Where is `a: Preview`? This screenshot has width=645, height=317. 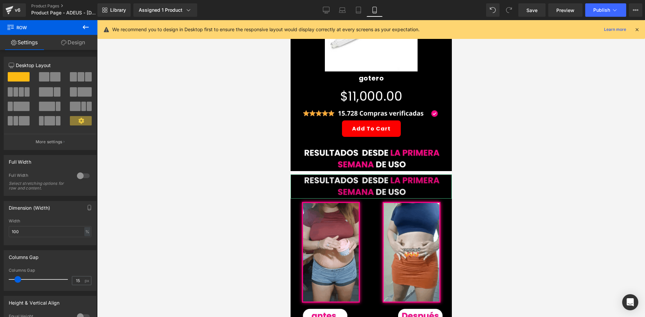 a: Preview is located at coordinates (565, 10).